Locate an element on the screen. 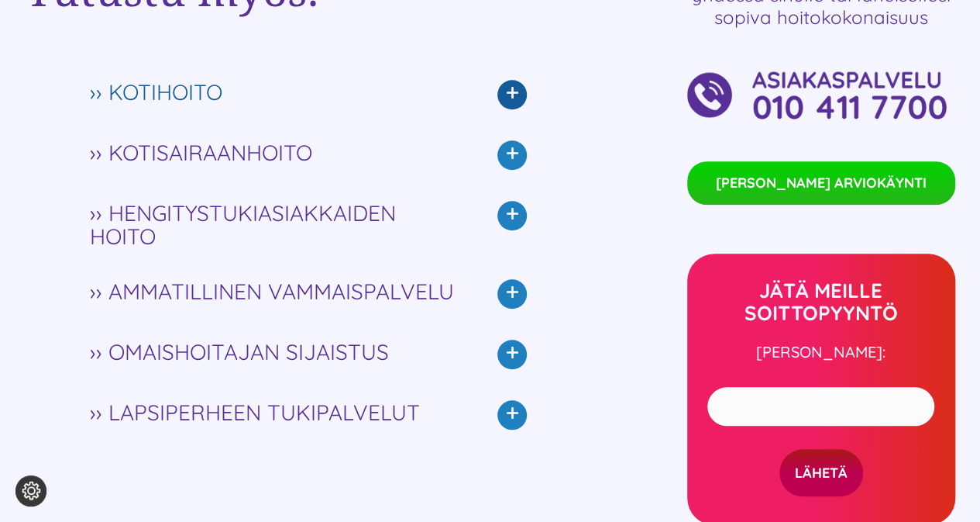 This screenshot has height=522, width=980. a: ›› OMAISHOITAJAN SIJAISTUS is located at coordinates (308, 354).